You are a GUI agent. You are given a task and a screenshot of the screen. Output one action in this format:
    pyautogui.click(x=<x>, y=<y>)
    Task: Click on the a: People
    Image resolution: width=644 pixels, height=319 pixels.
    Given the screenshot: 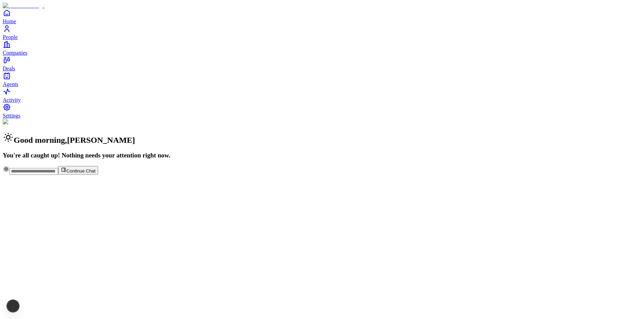 What is the action you would take?
    pyautogui.click(x=322, y=32)
    